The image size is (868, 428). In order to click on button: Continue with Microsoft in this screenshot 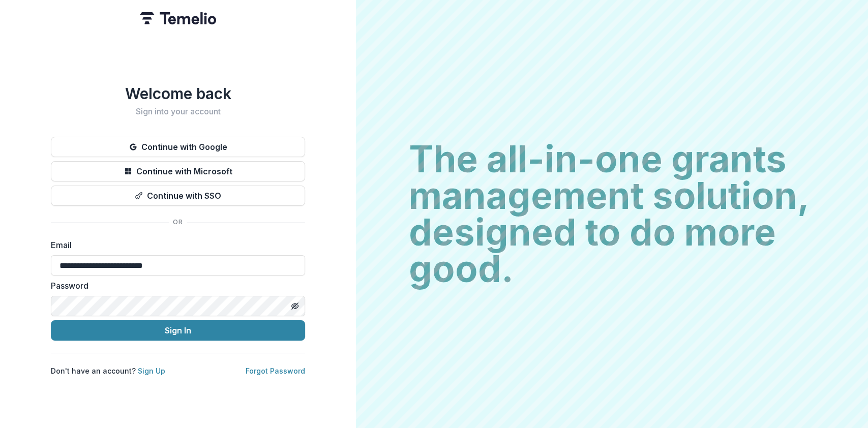, I will do `click(178, 171)`.